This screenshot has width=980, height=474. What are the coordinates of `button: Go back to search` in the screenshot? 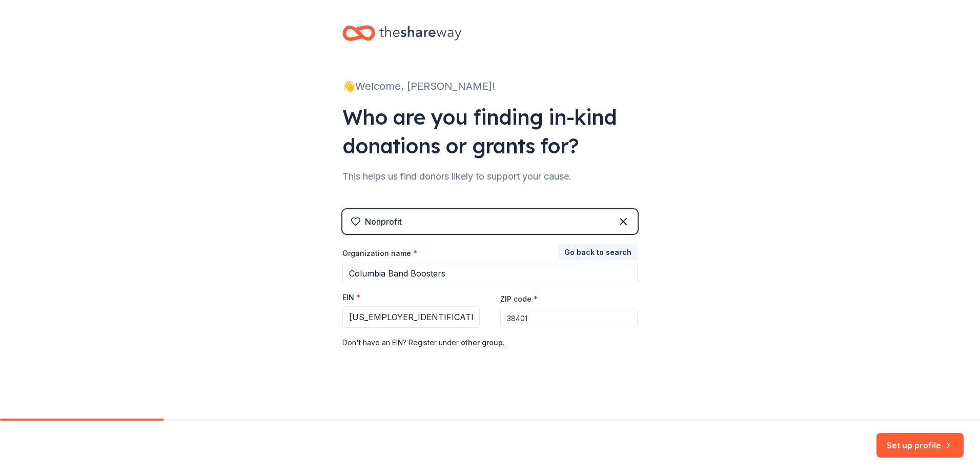 It's located at (598, 252).